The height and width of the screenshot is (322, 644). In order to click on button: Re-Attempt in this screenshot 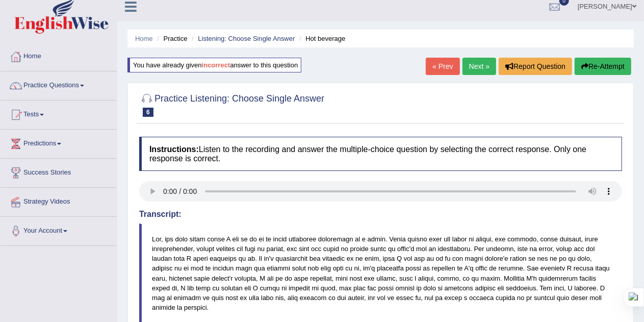, I will do `click(603, 66)`.